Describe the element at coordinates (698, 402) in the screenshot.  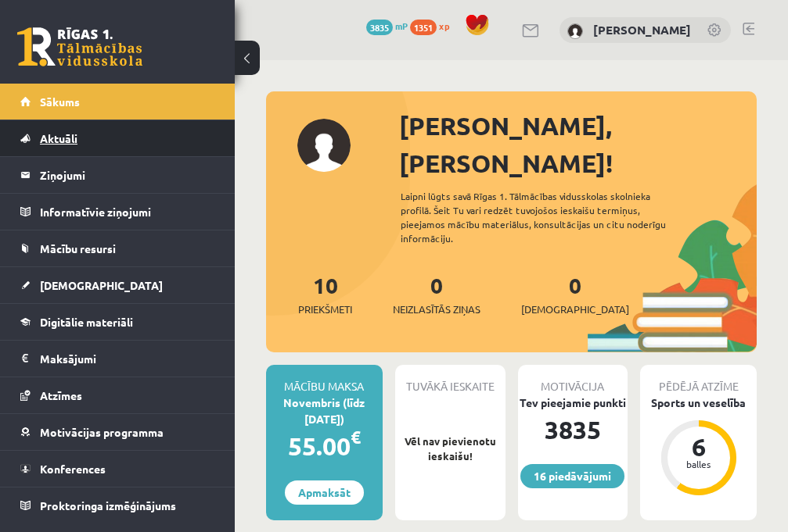
I see `div: Sports un veselība` at that location.